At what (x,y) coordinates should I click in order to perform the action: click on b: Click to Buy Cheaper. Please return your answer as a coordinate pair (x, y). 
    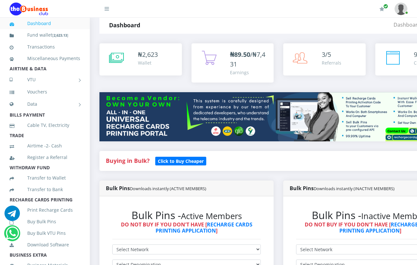
    Looking at the image, I should click on (181, 161).